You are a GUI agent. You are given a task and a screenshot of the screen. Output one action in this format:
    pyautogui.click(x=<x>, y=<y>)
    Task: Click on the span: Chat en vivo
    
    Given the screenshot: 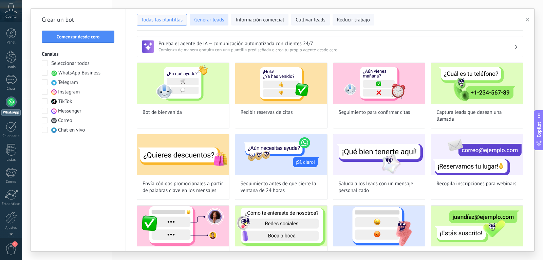 What is the action you would take?
    pyautogui.click(x=71, y=130)
    